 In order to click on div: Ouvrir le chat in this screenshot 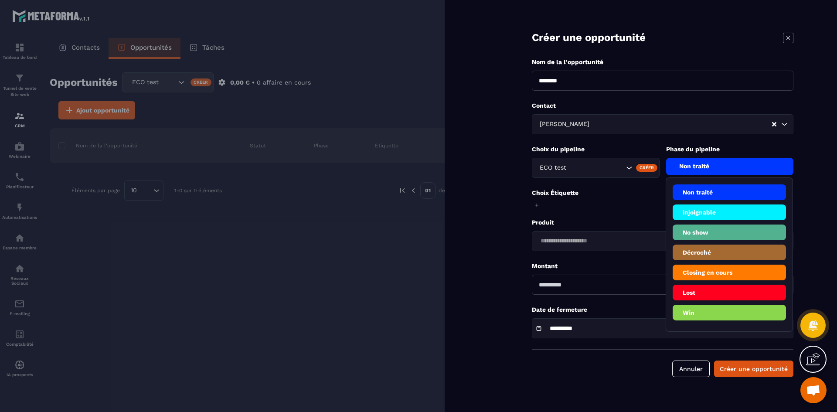, I will do `click(813, 390)`.